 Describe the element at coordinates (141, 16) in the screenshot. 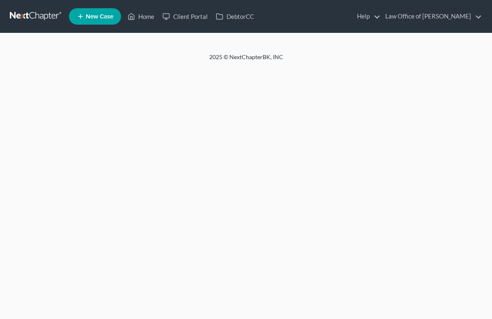

I see `a: Home` at that location.